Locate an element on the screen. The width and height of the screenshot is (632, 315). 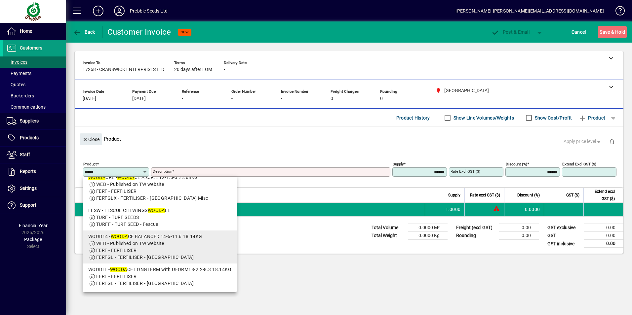
td: GST is located at coordinates (563, 236).